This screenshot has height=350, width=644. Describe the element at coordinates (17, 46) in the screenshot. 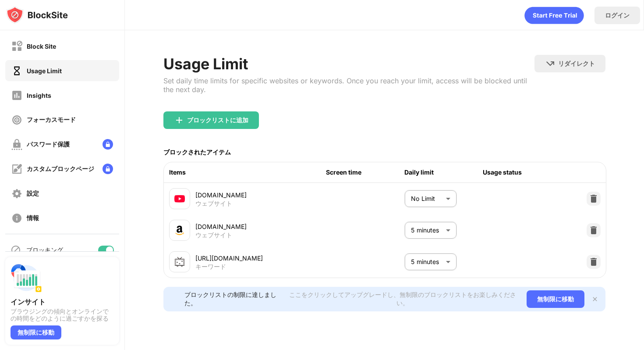

I see `img: block-off.svg` at that location.